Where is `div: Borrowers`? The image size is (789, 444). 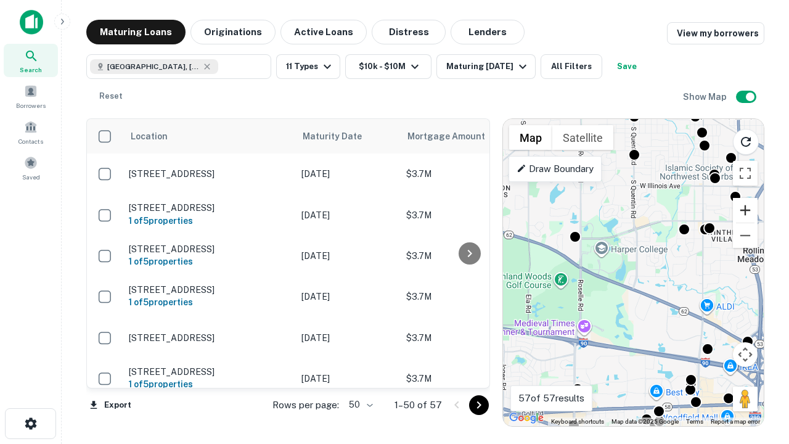
div: Borrowers is located at coordinates (31, 96).